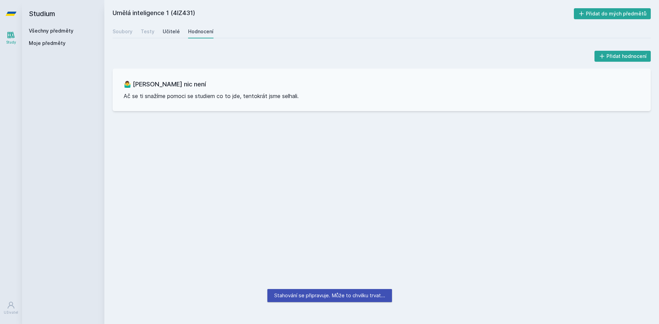 The width and height of the screenshot is (659, 324). I want to click on a: Soubory, so click(123, 32).